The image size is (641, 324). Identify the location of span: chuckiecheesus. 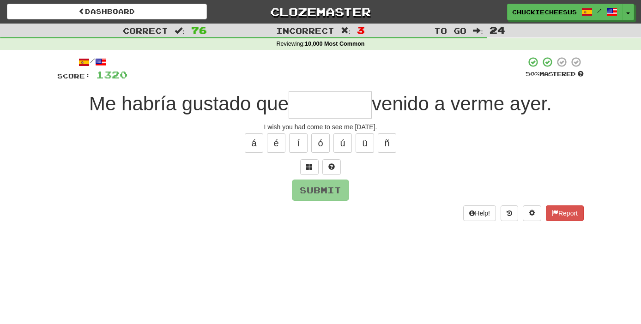
(544, 12).